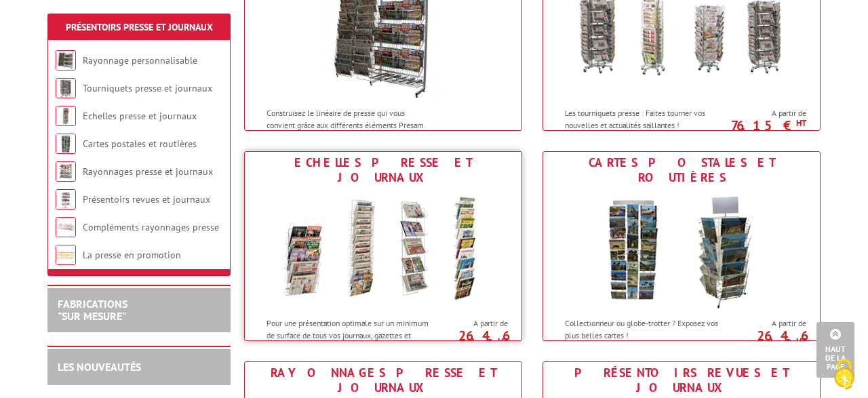 Image resolution: width=868 pixels, height=398 pixels. What do you see at coordinates (66, 172) in the screenshot?
I see `img: Rayonnages presse et journaux` at bounding box center [66, 172].